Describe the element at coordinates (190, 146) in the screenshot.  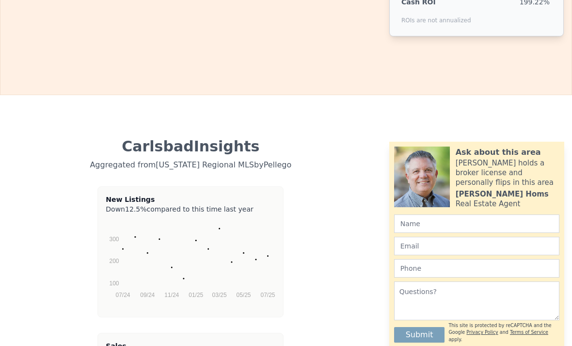
I see `div: Carlsbad Insights` at that location.